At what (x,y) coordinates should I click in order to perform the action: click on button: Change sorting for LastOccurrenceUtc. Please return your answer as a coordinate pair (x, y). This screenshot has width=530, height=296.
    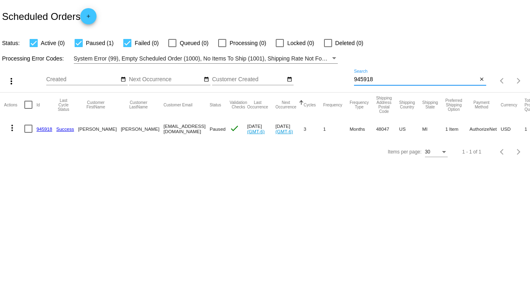
    Looking at the image, I should click on (257, 105).